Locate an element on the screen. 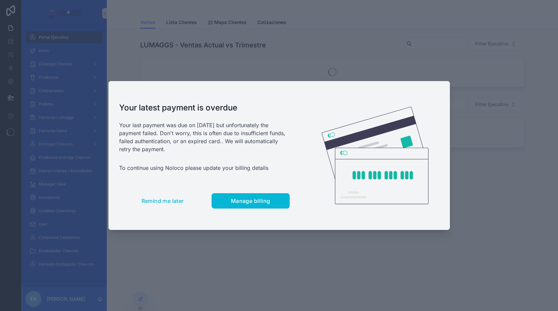 The image size is (558, 311). a: Manage billing is located at coordinates (251, 201).